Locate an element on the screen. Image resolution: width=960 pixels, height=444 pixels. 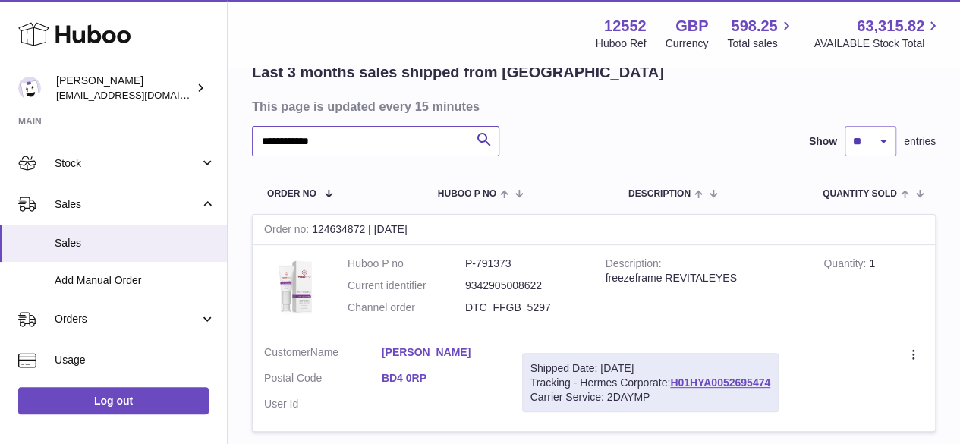
dt: User Id is located at coordinates (323, 404).